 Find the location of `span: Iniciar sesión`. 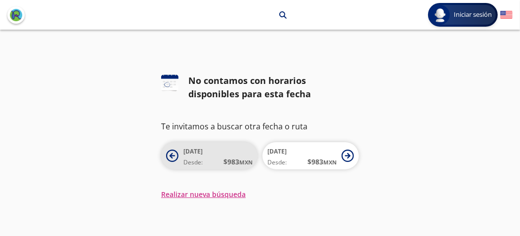

span: Iniciar sesión is located at coordinates (472, 15).